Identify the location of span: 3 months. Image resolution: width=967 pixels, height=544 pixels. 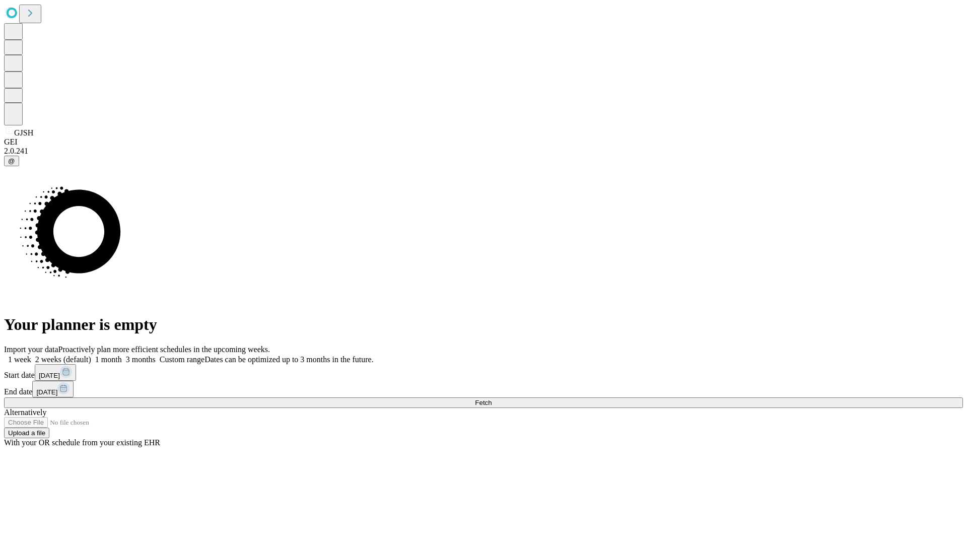
(140, 359).